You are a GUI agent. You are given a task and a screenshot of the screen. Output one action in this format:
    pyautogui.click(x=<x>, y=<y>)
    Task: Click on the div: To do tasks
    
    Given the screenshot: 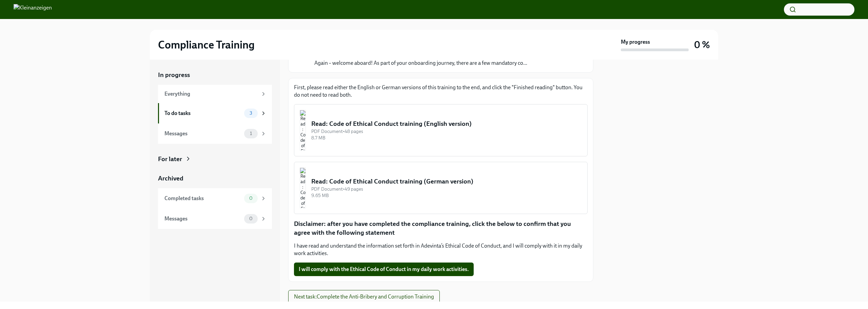 What is the action you would take?
    pyautogui.click(x=203, y=113)
    